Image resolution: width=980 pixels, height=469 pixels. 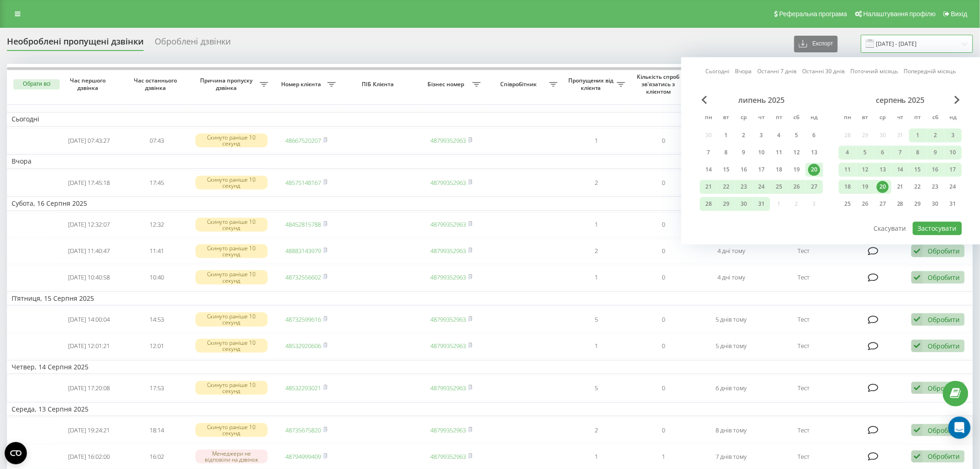 What do you see at coordinates (848, 170) in the screenshot?
I see `div: пн 11 серп 2025 р.` at bounding box center [848, 170].